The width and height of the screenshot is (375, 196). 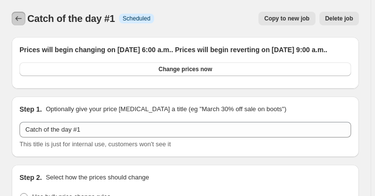 I want to click on span: Delete job, so click(x=339, y=19).